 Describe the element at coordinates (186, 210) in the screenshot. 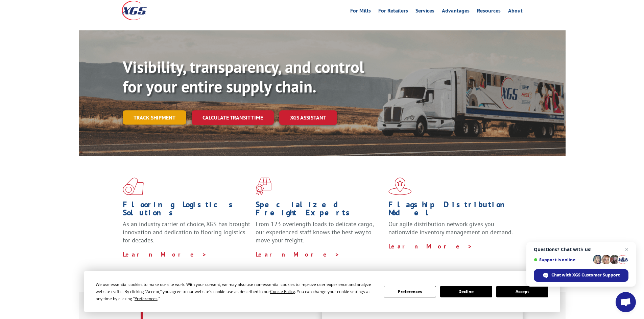

I see `h1: Flooring Logistics Solutions` at that location.